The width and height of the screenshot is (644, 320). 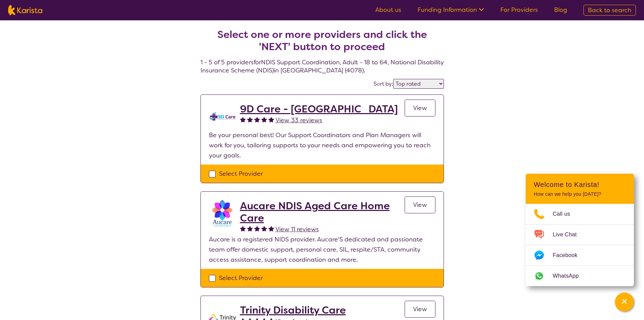 What do you see at coordinates (299, 120) in the screenshot?
I see `a: View 33 reviews` at bounding box center [299, 120].